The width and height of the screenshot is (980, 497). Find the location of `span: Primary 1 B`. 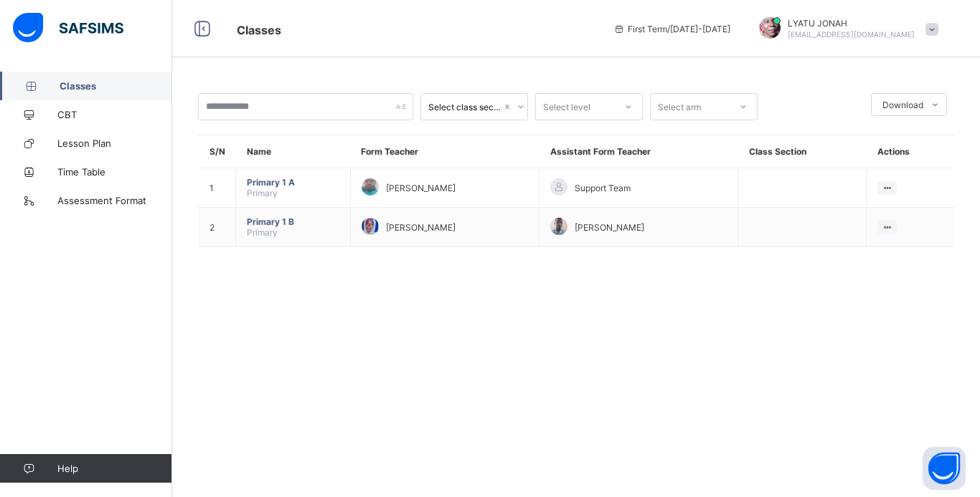

span: Primary 1 B is located at coordinates (293, 222).